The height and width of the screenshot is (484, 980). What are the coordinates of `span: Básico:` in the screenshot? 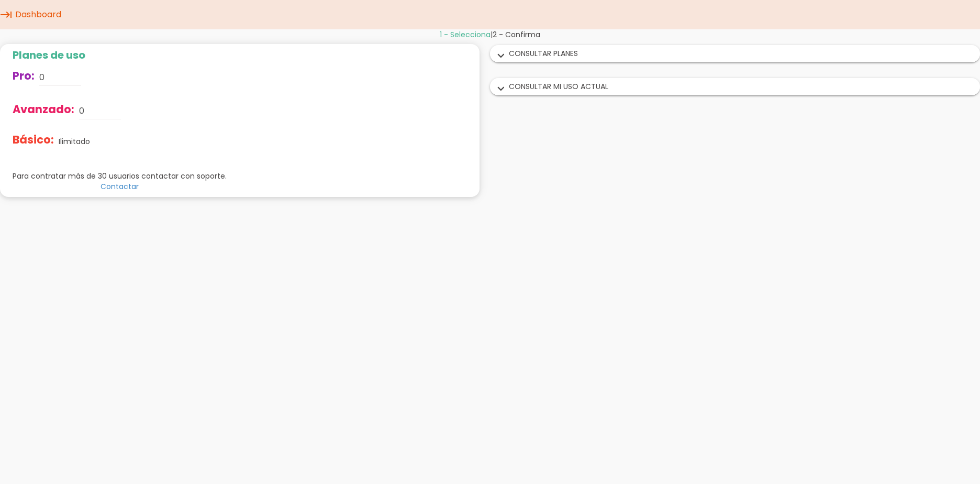 It's located at (33, 139).